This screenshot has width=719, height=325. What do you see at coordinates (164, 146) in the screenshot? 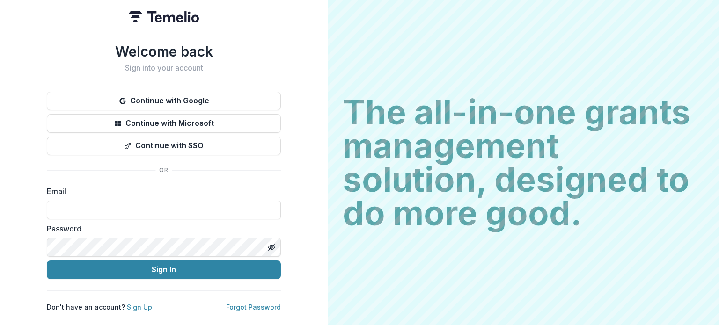
I see `button: Continue with SSO` at bounding box center [164, 146].